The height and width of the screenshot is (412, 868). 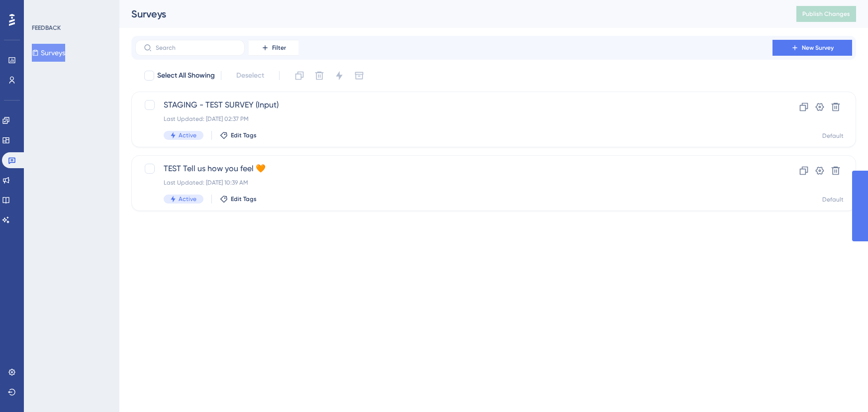 I want to click on div: FEEDBACK, so click(x=46, y=28).